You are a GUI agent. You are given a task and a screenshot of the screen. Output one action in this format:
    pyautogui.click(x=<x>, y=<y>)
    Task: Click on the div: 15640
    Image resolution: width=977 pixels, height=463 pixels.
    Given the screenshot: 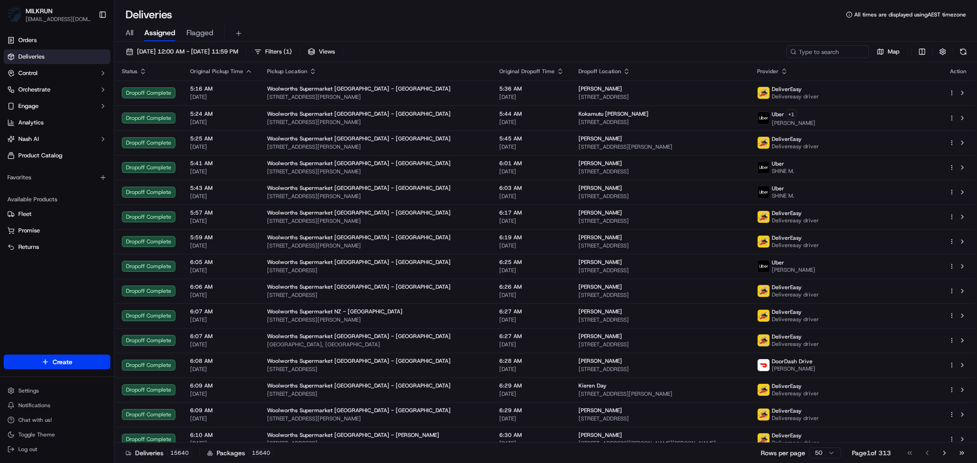 What is the action you would take?
    pyautogui.click(x=261, y=453)
    